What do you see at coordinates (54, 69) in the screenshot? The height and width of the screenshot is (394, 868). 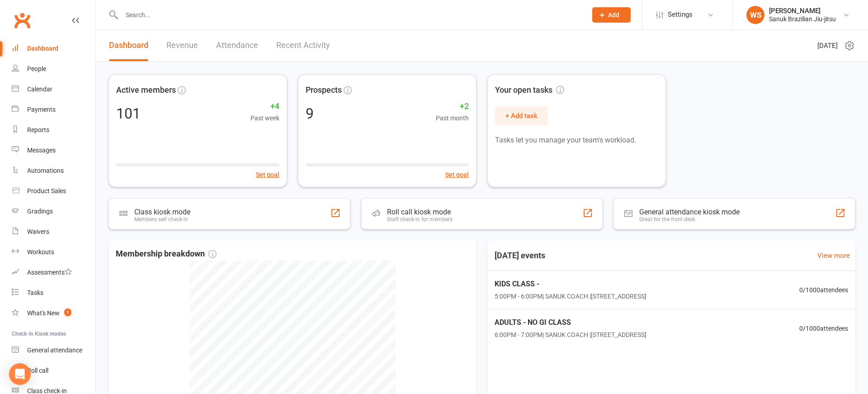 I see `a: People` at bounding box center [54, 69].